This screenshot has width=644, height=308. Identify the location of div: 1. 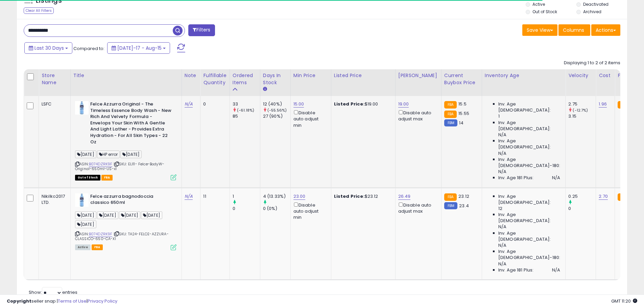
(246, 196).